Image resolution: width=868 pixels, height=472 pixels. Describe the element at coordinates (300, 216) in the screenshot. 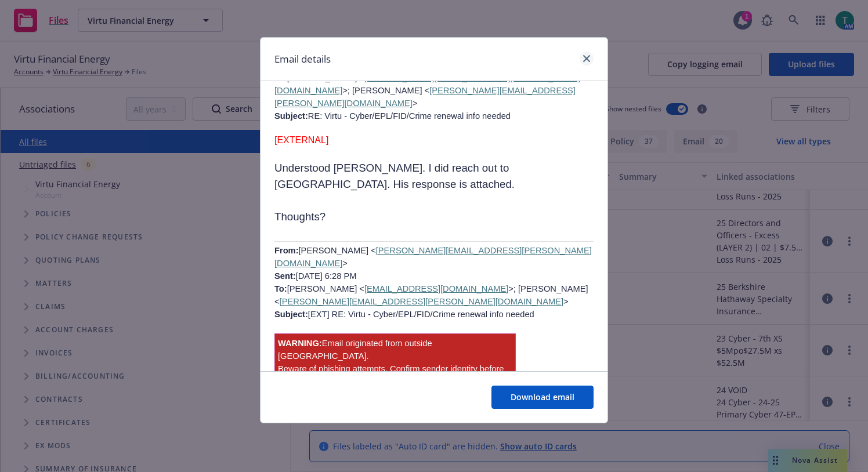

I see `span: Thoughts?` at that location.